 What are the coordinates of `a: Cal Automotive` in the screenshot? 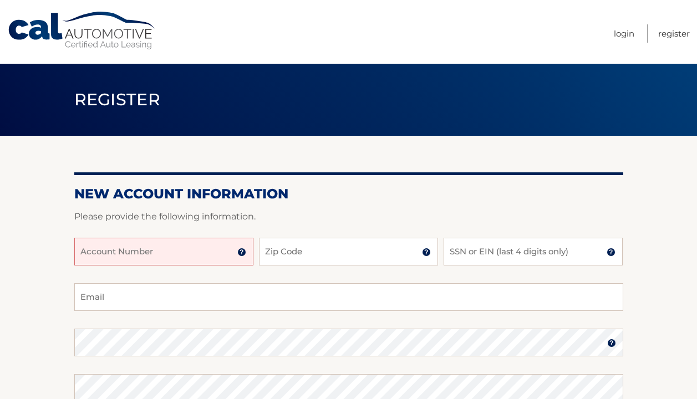 It's located at (82, 30).